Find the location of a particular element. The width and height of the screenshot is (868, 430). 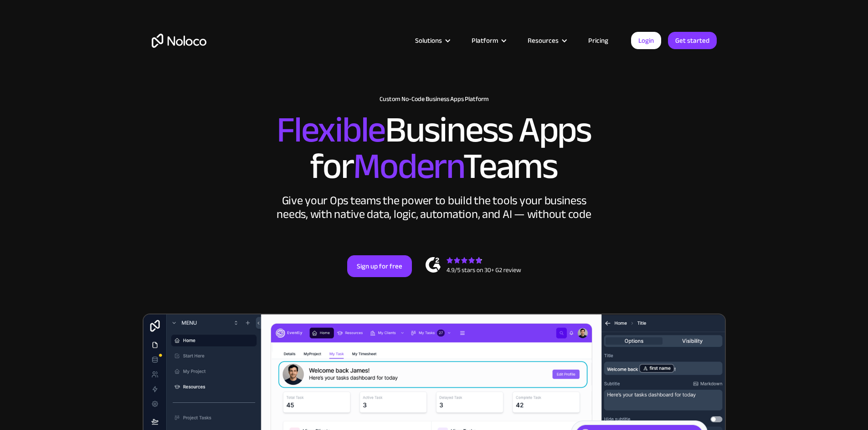

span: Flexible is located at coordinates (331, 129).